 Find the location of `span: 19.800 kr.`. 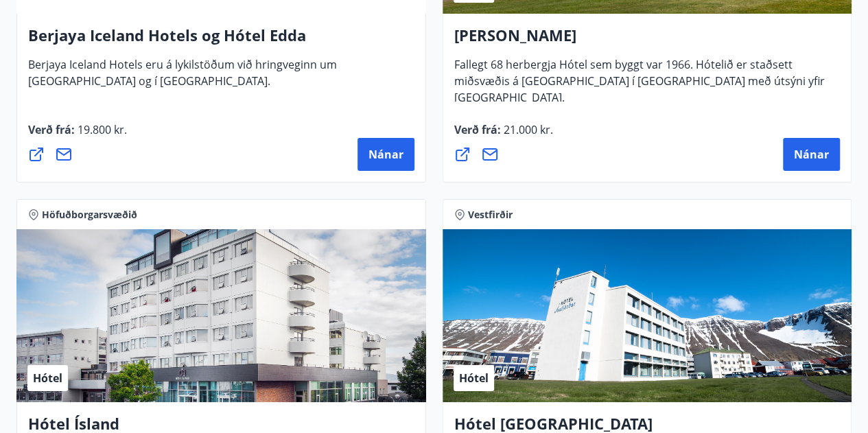

span: 19.800 kr. is located at coordinates (101, 129).